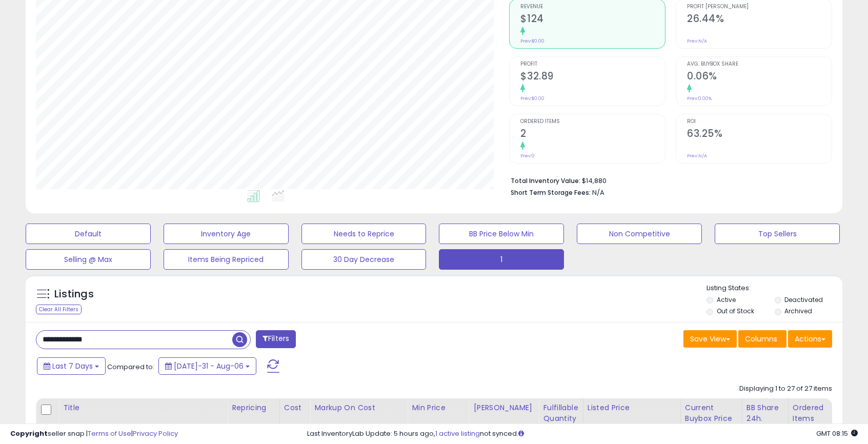  Describe the element at coordinates (837, 433) in the screenshot. I see `span: 2025-08-14 08:15 GMT` at that location.